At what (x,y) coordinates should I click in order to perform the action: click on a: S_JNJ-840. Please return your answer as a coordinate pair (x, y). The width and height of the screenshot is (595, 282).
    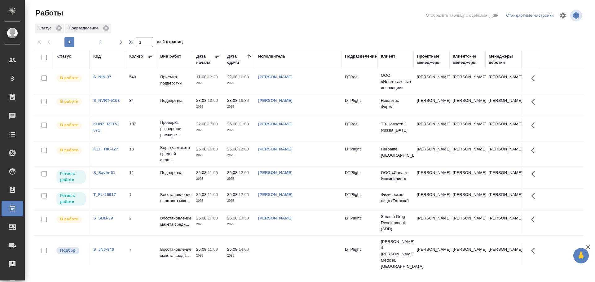
    Looking at the image, I should click on (103, 249).